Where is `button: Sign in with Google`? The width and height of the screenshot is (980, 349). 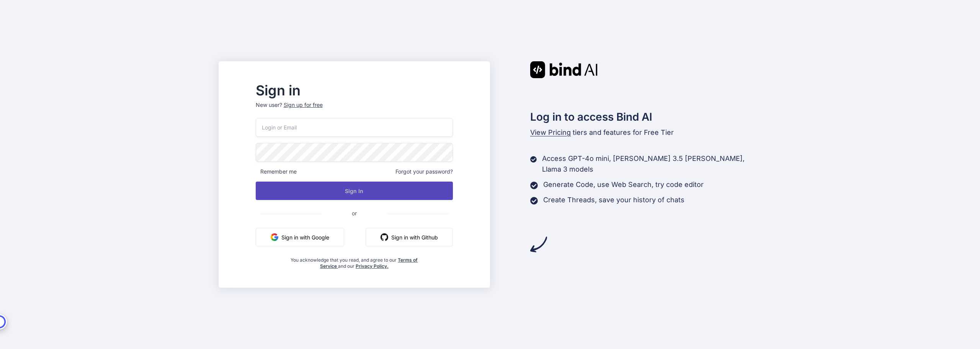 button: Sign in with Google is located at coordinates (300, 237).